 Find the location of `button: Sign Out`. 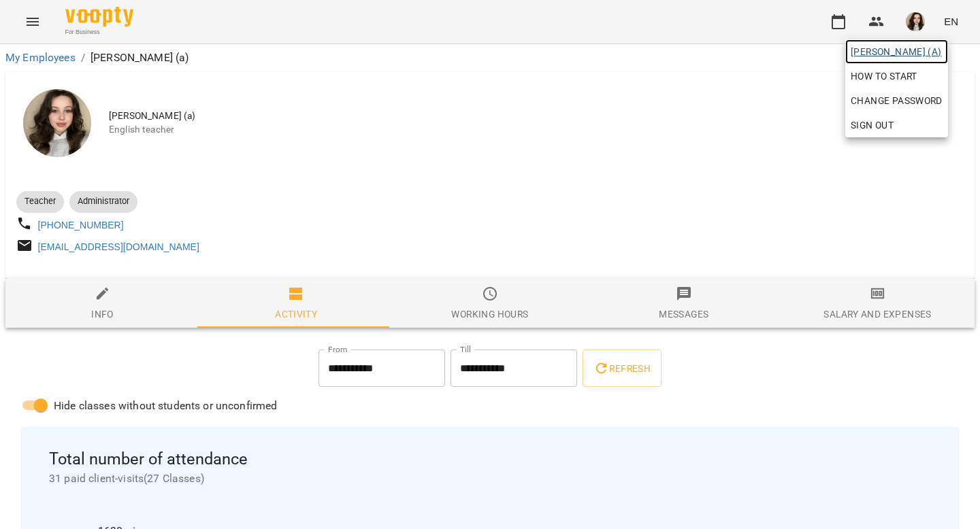

button: Sign Out is located at coordinates (897, 125).